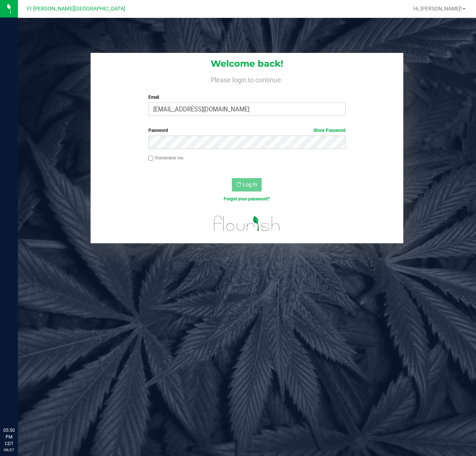 The image size is (476, 456). I want to click on p: 08/27, so click(9, 450).